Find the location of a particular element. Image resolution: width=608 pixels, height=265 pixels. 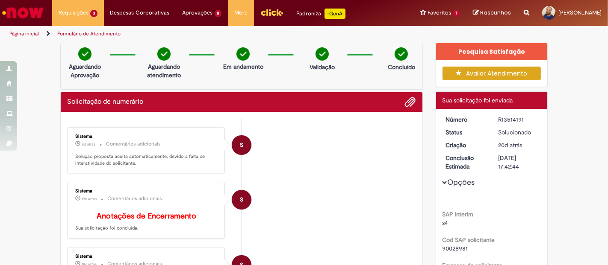

a: Formulário de Atendimento is located at coordinates (89, 34).